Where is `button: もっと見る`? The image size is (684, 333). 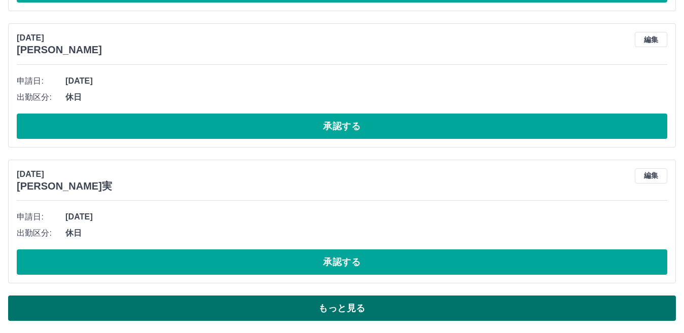
button: もっと見る is located at coordinates (342, 308).